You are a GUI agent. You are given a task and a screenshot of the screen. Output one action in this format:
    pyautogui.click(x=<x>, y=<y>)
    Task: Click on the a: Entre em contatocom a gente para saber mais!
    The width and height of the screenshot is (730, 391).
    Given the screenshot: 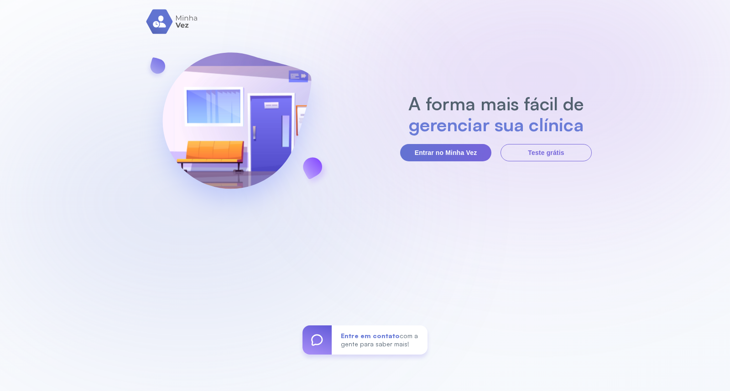 What is the action you would take?
    pyautogui.click(x=365, y=340)
    